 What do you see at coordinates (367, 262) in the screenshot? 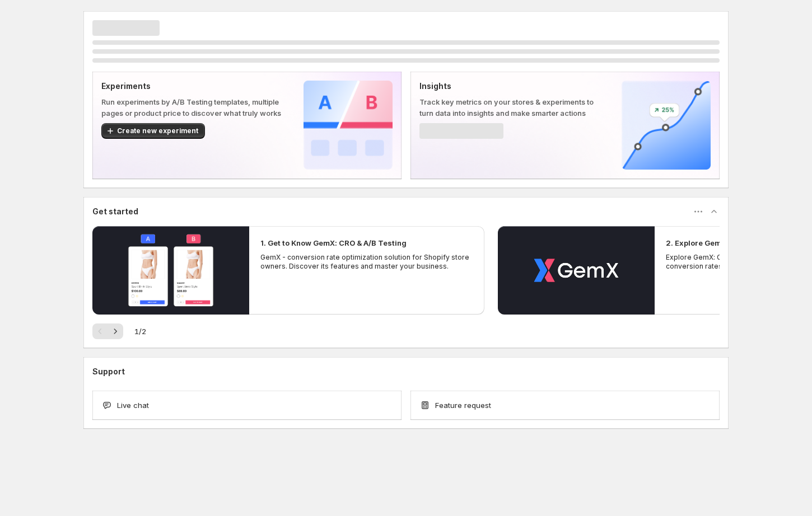
I see `p: GemX - conversion rate optimization solution for Shopify store owners. Discover its features and ...` at bounding box center [367, 262].